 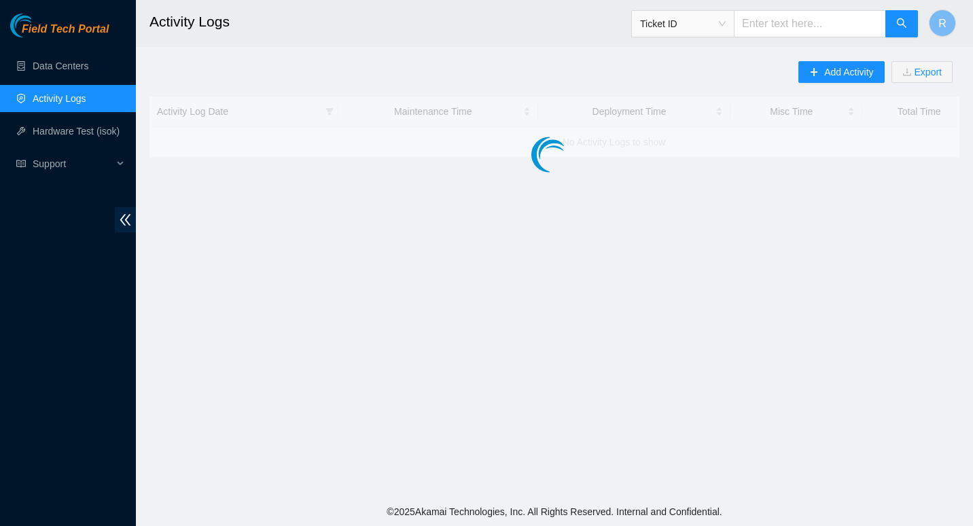 I want to click on a: Akamai TechnologiesField Tech Portal, so click(x=59, y=33).